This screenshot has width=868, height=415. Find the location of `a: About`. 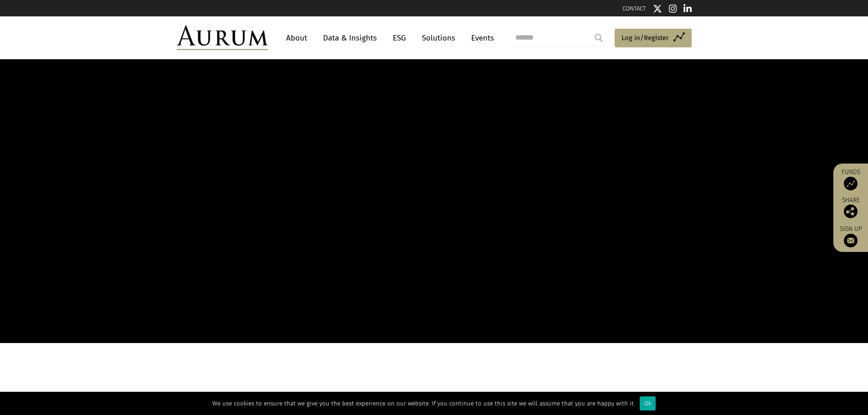

a: About is located at coordinates (297, 38).